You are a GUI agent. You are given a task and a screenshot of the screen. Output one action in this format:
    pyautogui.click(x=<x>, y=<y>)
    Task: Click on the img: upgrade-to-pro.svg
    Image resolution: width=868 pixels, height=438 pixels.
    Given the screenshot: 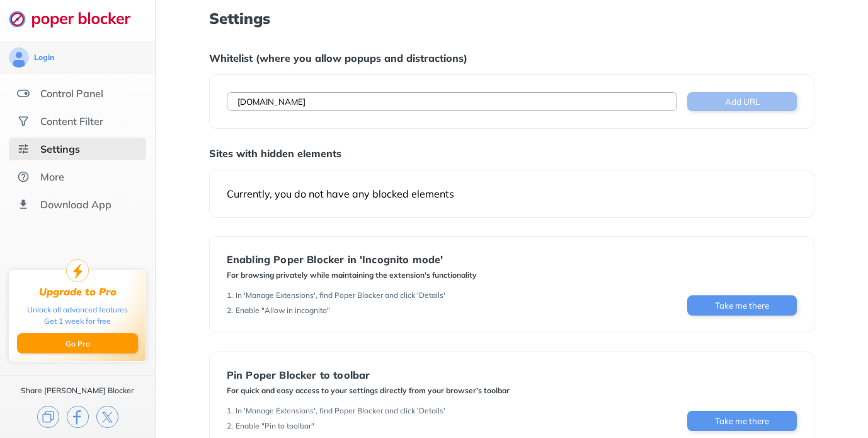 What is the action you would take?
    pyautogui.click(x=78, y=271)
    